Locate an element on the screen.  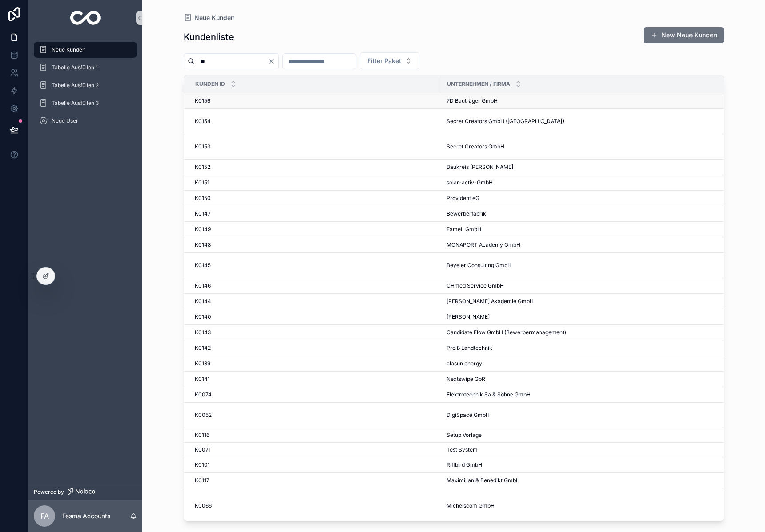
a: K0143 is located at coordinates (315, 332).